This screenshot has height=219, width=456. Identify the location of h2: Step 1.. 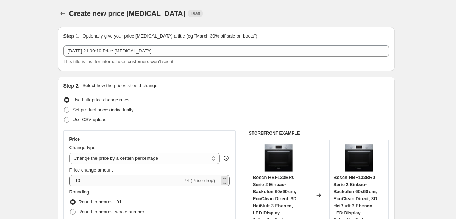
(72, 36).